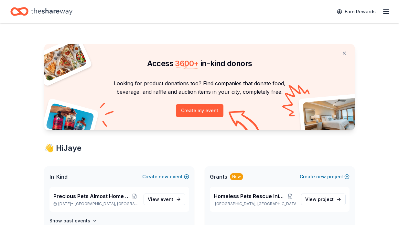  I want to click on span: event, so click(167, 199).